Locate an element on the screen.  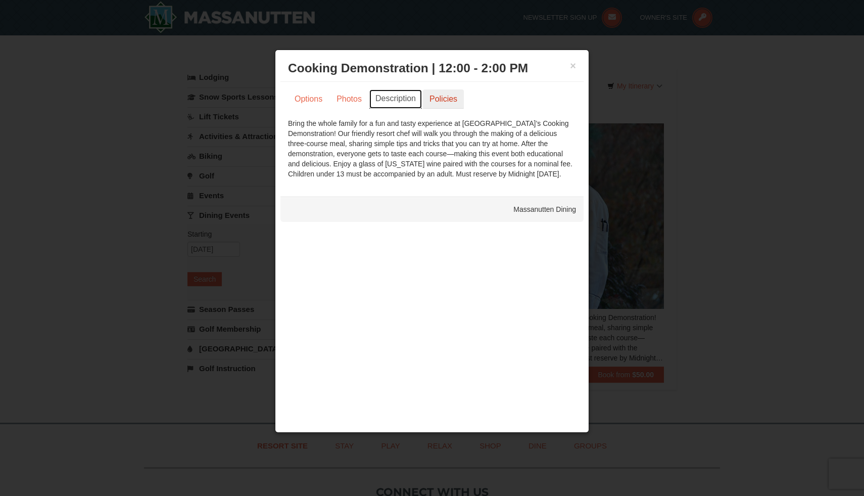
a: Photos is located at coordinates (349, 99).